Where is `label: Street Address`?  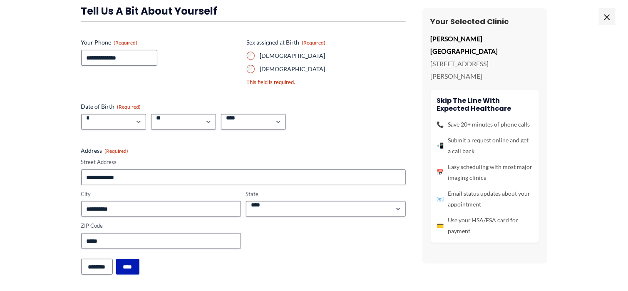 label: Street Address is located at coordinates (243, 162).